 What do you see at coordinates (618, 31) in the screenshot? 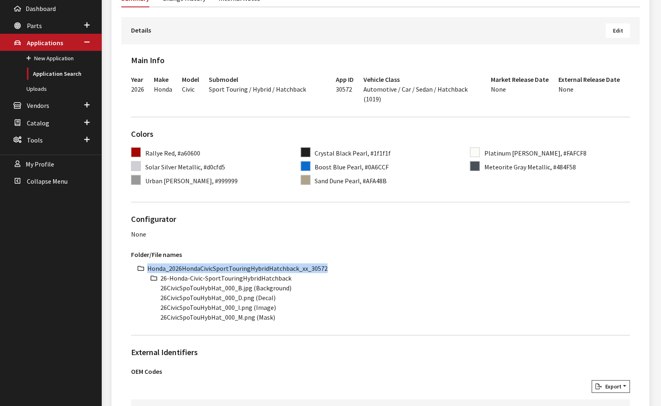
I see `span: Edit` at bounding box center [618, 31].